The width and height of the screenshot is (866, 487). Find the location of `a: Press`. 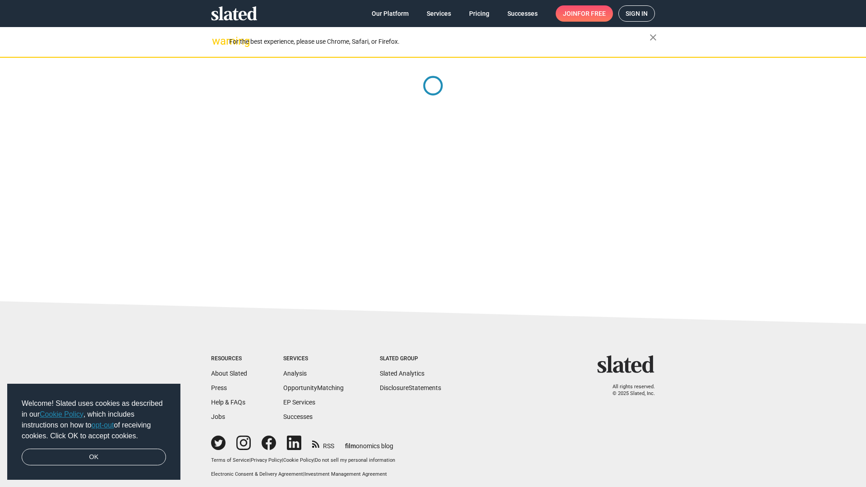

a: Press is located at coordinates (219, 388).